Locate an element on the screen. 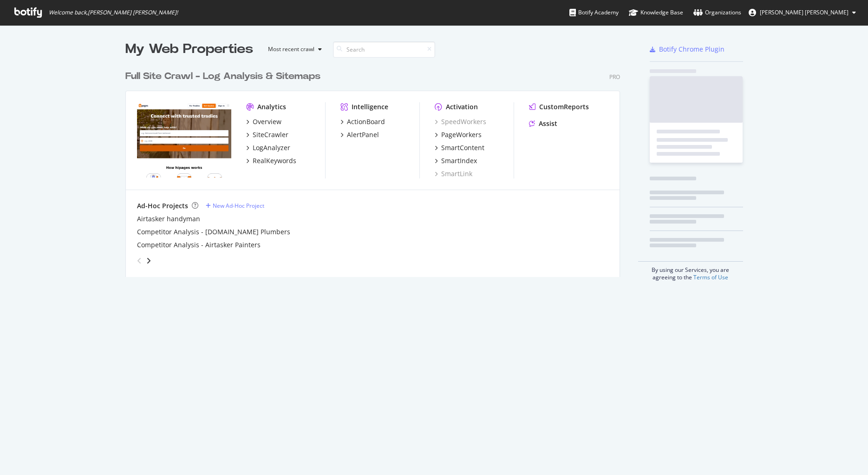  div: Ad-Hoc Projects is located at coordinates (163, 206).